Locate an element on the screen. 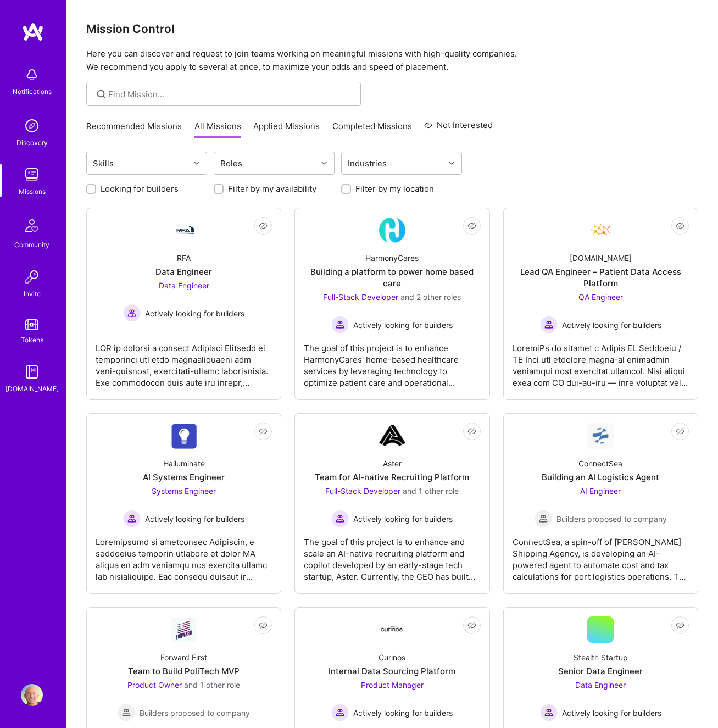  div: Data Engineer is located at coordinates (183, 272).